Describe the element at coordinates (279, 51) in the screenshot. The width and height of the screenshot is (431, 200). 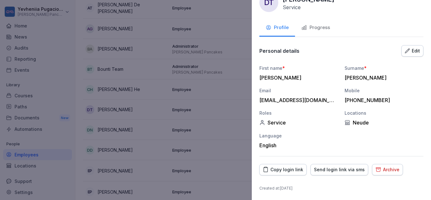
I see `p: Personal details` at that location.